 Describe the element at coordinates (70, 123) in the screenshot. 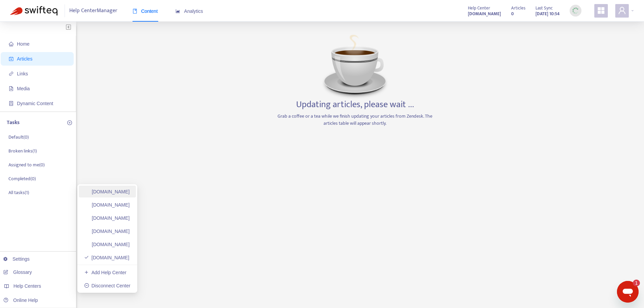

I see `span: plus-circle` at that location.